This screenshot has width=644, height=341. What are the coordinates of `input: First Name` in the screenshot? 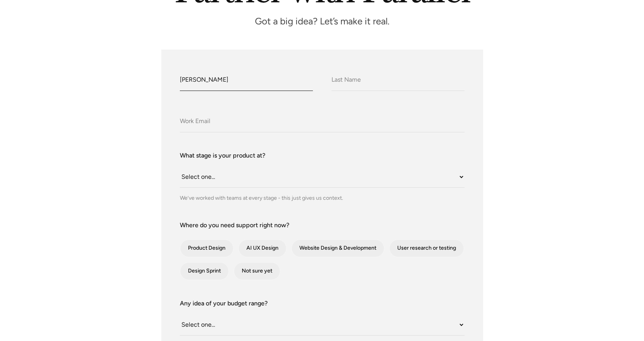 It's located at (246, 80).